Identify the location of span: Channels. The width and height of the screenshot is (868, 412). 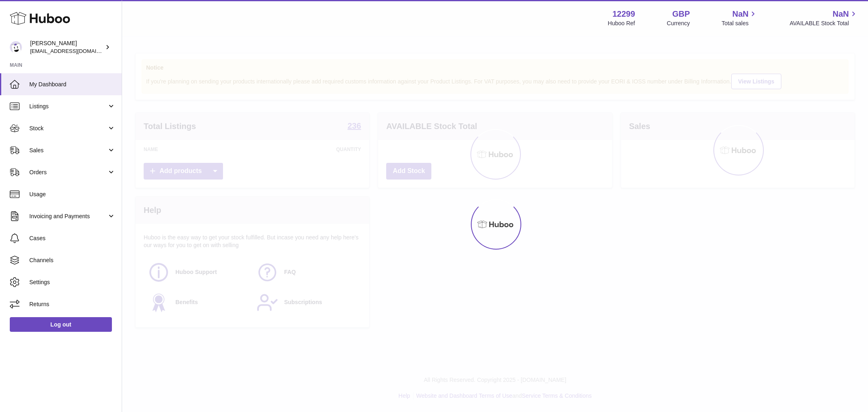
(72, 260).